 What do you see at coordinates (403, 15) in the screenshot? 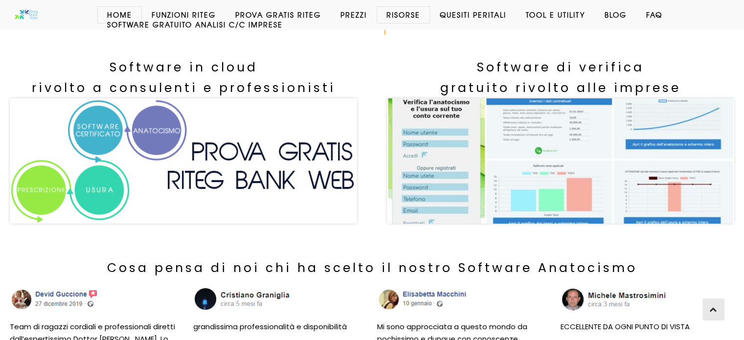
I see `a: Risorse` at bounding box center [403, 15].